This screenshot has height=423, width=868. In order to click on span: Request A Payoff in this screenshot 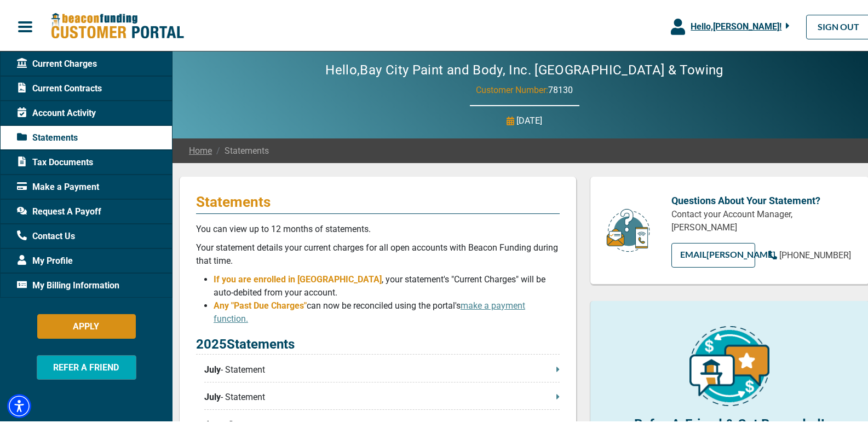, I will do `click(59, 210)`.